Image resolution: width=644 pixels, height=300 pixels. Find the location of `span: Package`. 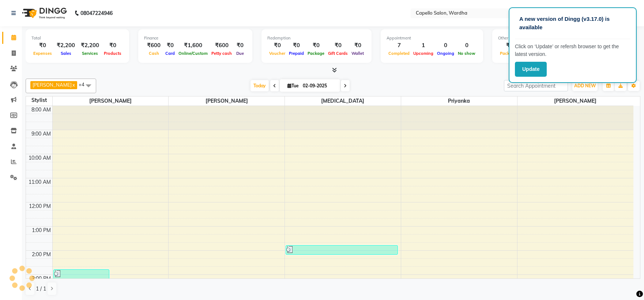

span: Package is located at coordinates (316, 53).